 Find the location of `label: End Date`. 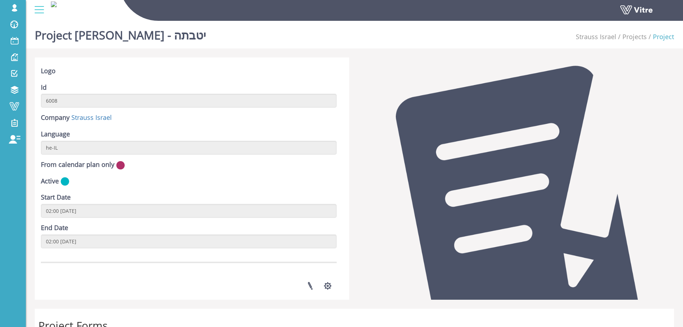

label: End Date is located at coordinates (54, 228).